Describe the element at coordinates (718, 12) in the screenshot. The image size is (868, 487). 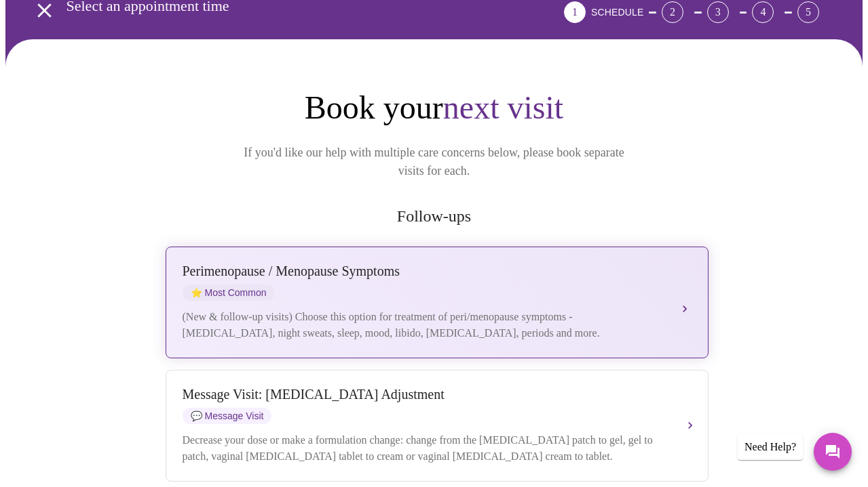
I see `div: 3` at that location.